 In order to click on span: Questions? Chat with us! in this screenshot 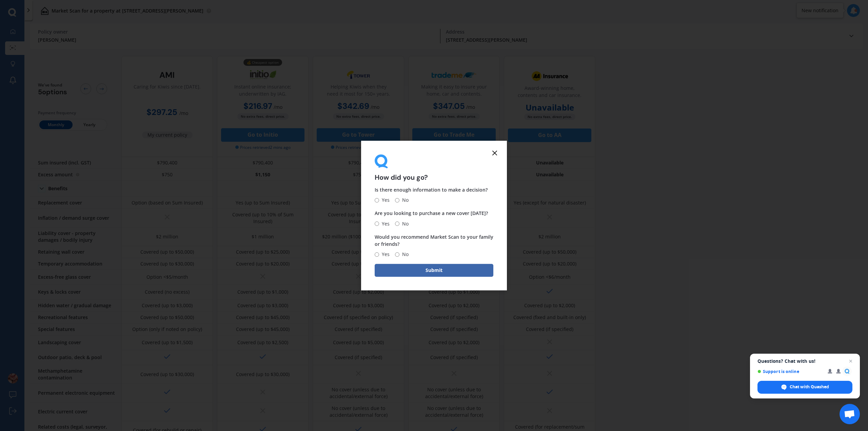, I will do `click(805, 361)`.